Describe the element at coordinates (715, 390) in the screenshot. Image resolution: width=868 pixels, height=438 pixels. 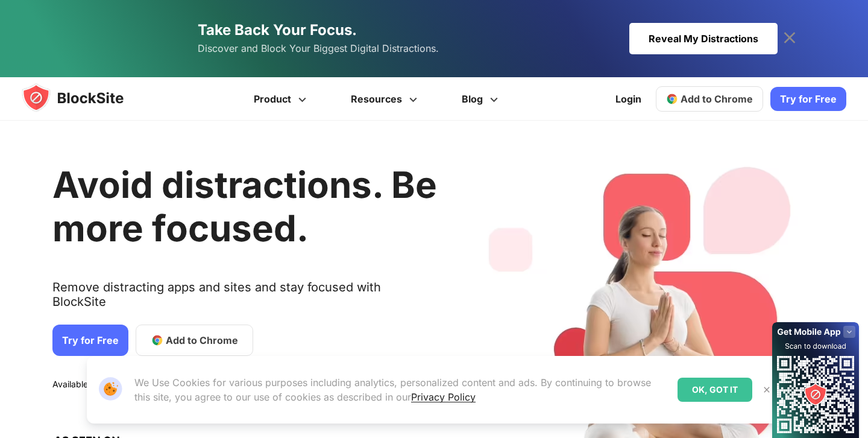
I see `div: OK, GOT IT` at that location.